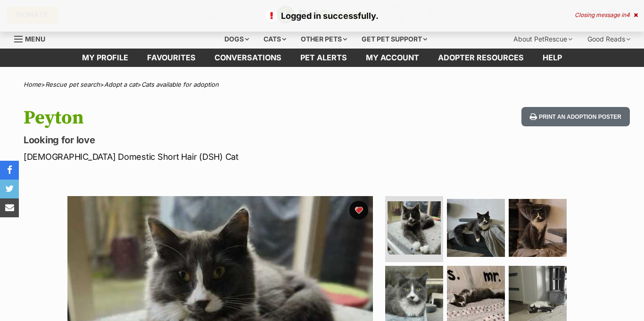  Describe the element at coordinates (543, 39) in the screenshot. I see `div: About PetRescue` at that location.